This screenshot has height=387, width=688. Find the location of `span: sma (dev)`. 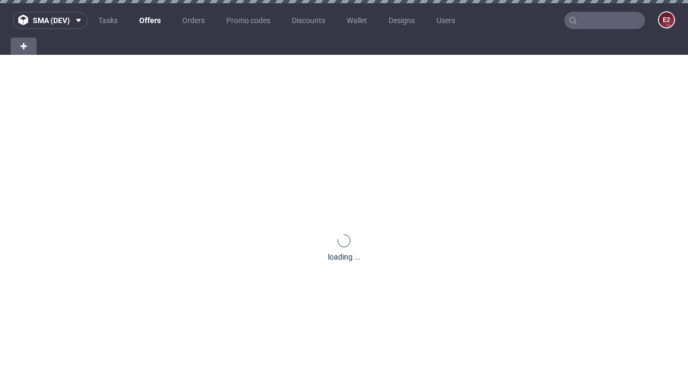

span: sma (dev) is located at coordinates (51, 20).